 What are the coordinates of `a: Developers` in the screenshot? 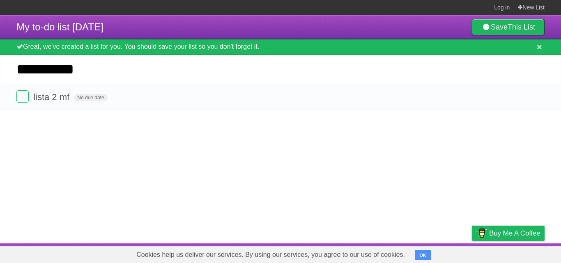 It's located at (406, 254).